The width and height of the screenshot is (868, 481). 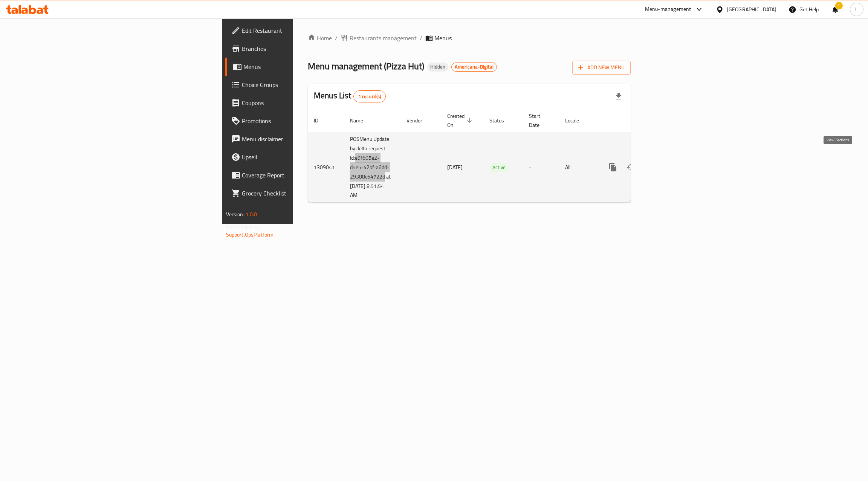 I want to click on nav: breadcrumb, so click(x=469, y=38).